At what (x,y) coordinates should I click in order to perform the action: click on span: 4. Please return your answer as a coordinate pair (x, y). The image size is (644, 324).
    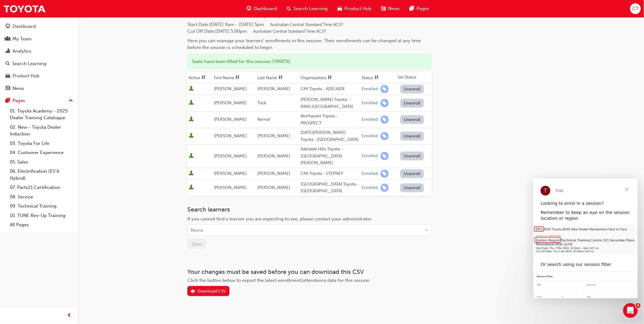
    Looking at the image, I should click on (638, 306).